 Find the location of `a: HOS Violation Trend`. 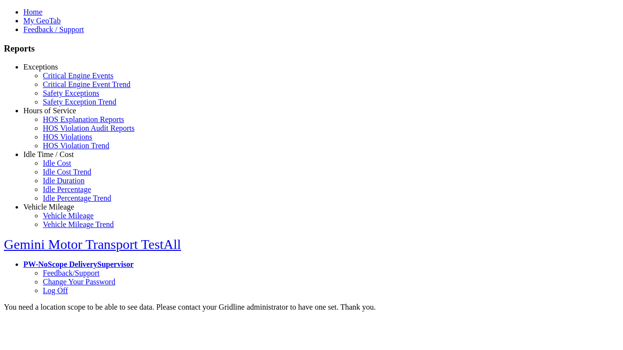

a: HOS Violation Trend is located at coordinates (76, 145).